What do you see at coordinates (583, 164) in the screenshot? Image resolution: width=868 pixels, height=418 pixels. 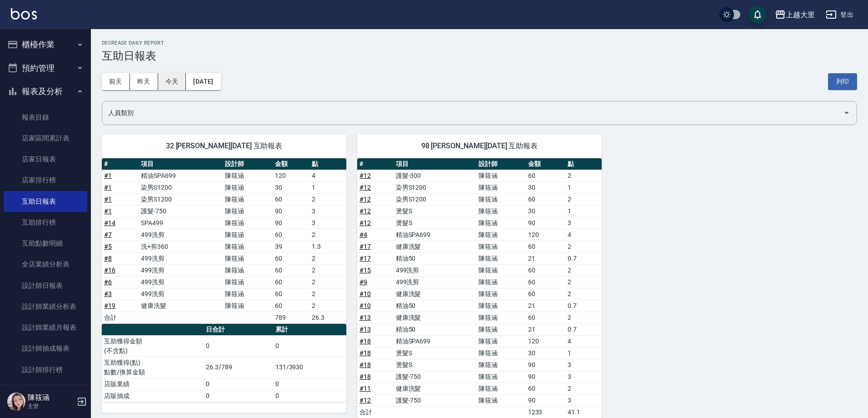 I see `th: 點` at bounding box center [583, 164].